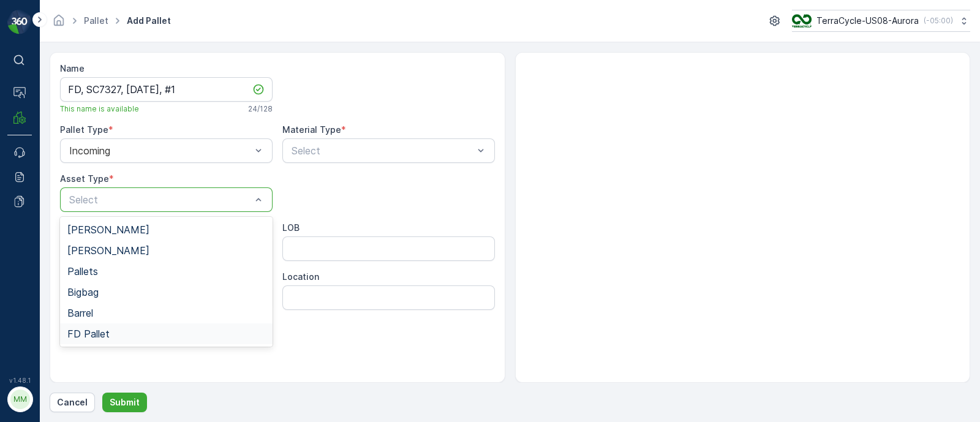  Describe the element at coordinates (85, 178) in the screenshot. I see `label: Asset Type` at that location.